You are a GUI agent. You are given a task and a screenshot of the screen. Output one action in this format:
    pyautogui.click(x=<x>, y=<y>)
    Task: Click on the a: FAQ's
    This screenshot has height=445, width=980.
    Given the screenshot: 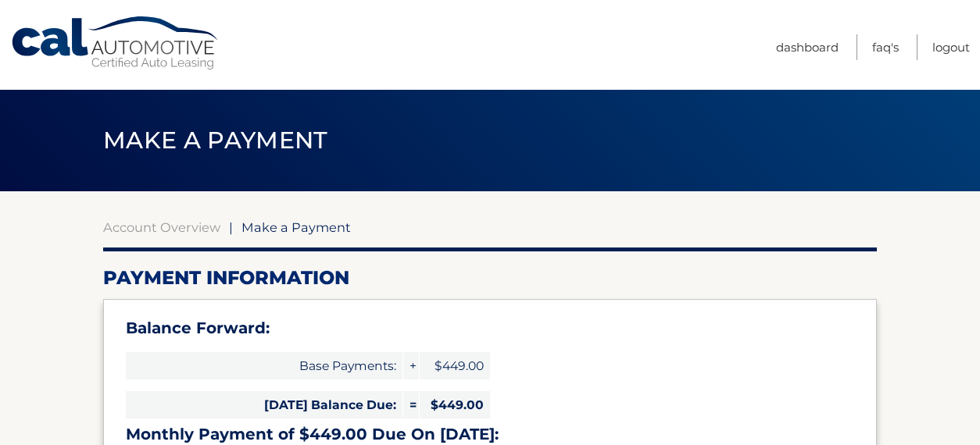 What is the action you would take?
    pyautogui.click(x=885, y=46)
    